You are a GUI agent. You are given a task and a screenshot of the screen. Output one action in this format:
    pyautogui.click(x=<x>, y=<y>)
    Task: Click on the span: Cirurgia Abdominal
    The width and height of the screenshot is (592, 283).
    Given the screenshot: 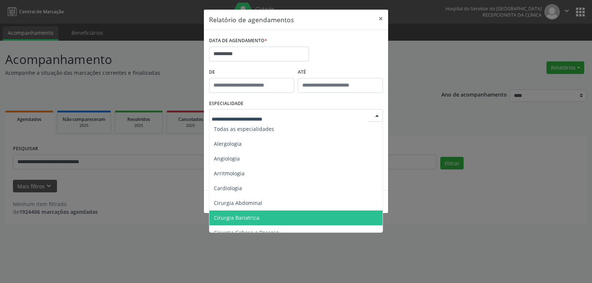 What is the action you would take?
    pyautogui.click(x=238, y=203)
    